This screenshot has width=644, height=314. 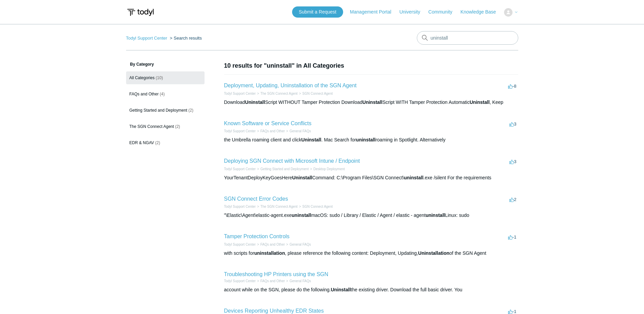 What do you see at coordinates (165, 94) in the screenshot?
I see `a: FAQs and Other (4)` at bounding box center [165, 94].